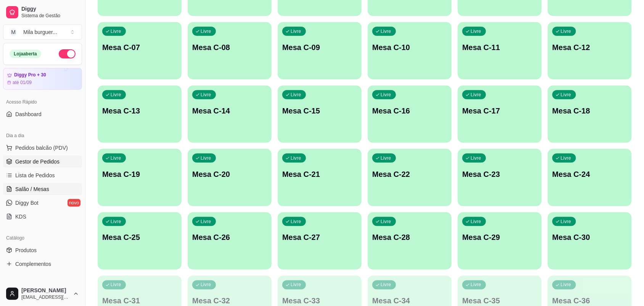 The height and width of the screenshot is (306, 644). I want to click on button: LivreMesa C-12, so click(590, 51).